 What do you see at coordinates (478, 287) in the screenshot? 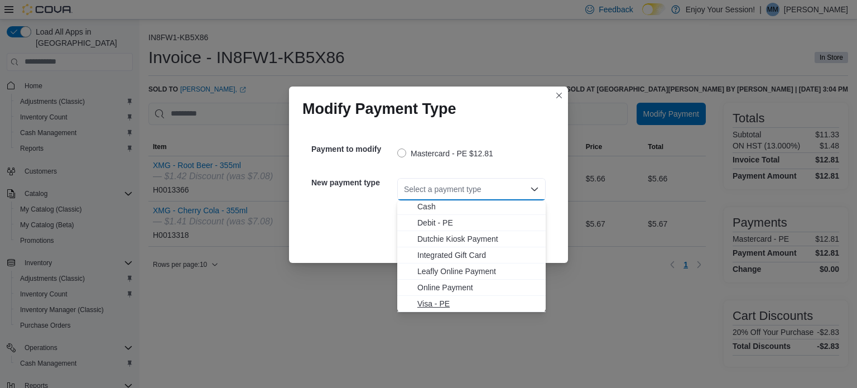
I see `span: Online Payment` at bounding box center [478, 287].